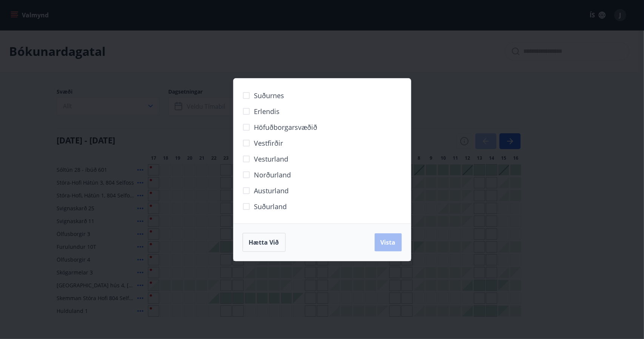 The height and width of the screenshot is (339, 644). What do you see at coordinates (286, 127) in the screenshot?
I see `span: Höfuðborgarsvæðið` at bounding box center [286, 127].